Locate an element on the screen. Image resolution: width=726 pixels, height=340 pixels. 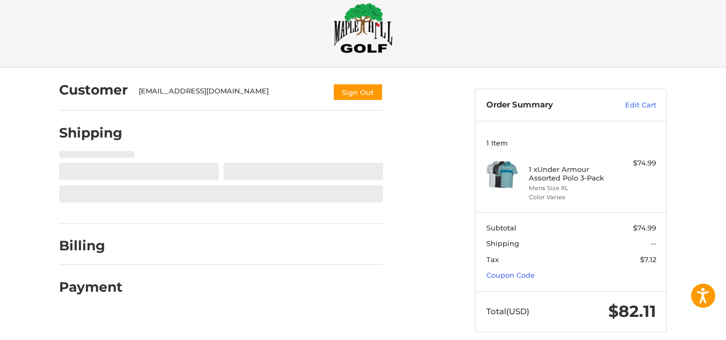
span: Subtotal is located at coordinates (501, 228).